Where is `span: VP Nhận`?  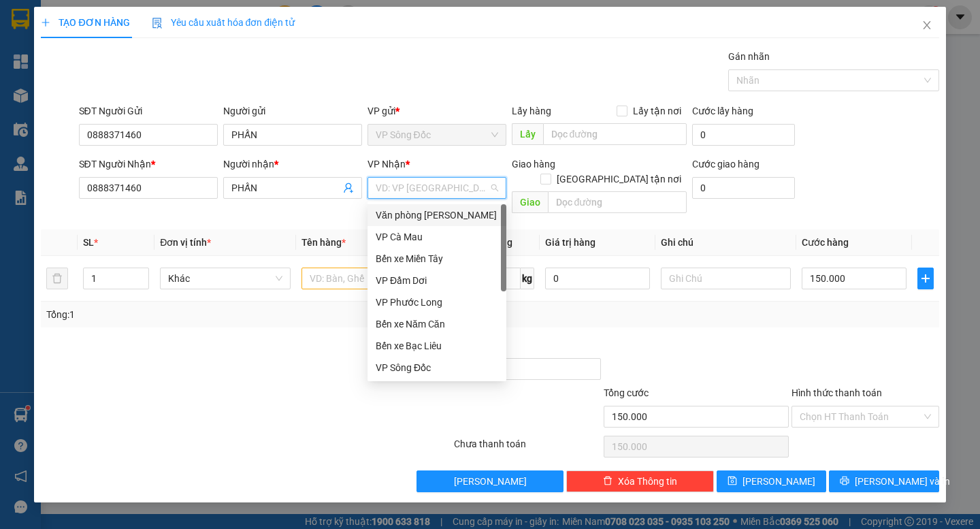 span: VP Nhận is located at coordinates (387, 164).